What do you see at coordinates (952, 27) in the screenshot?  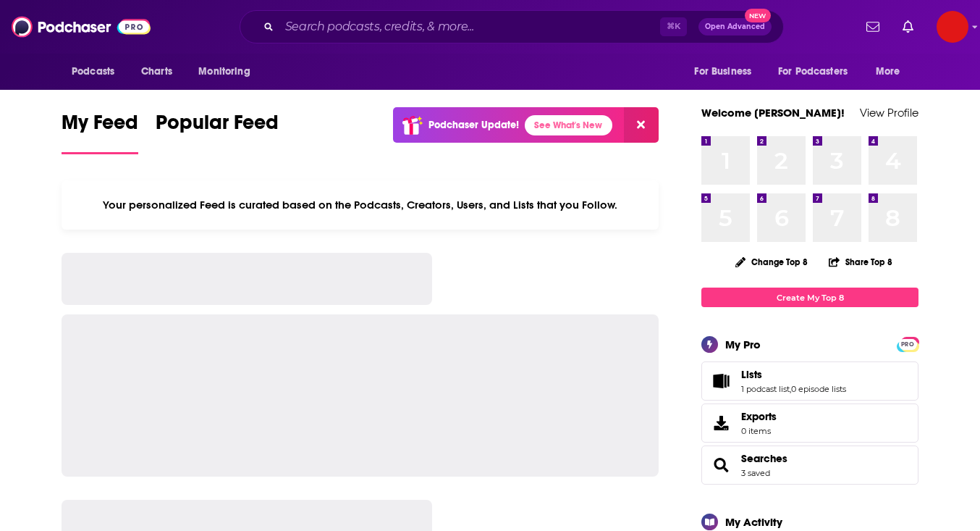 I see `span: Logged in as DoubleForte` at bounding box center [952, 27].